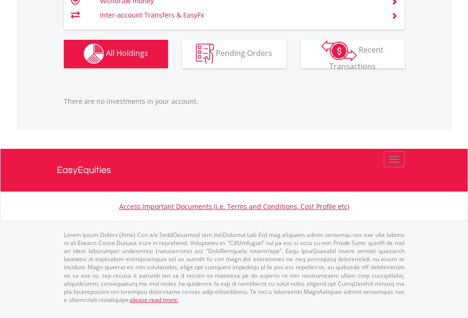  I want to click on span: Pending Orders, so click(244, 53).